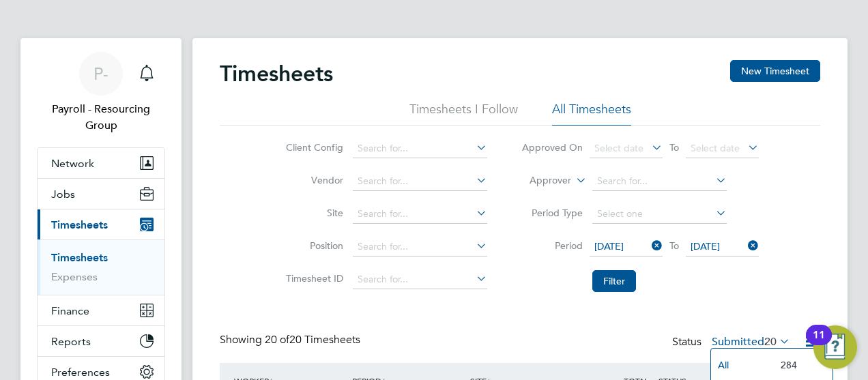 This screenshot has width=868, height=380. What do you see at coordinates (276, 73) in the screenshot?
I see `h2: Timesheets` at bounding box center [276, 73].